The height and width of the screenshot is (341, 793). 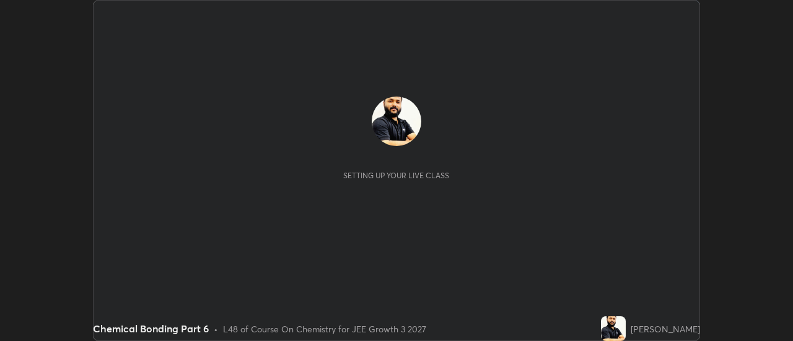 What do you see at coordinates (150, 329) in the screenshot?
I see `div: Chemical Bonding Part 6` at bounding box center [150, 329].